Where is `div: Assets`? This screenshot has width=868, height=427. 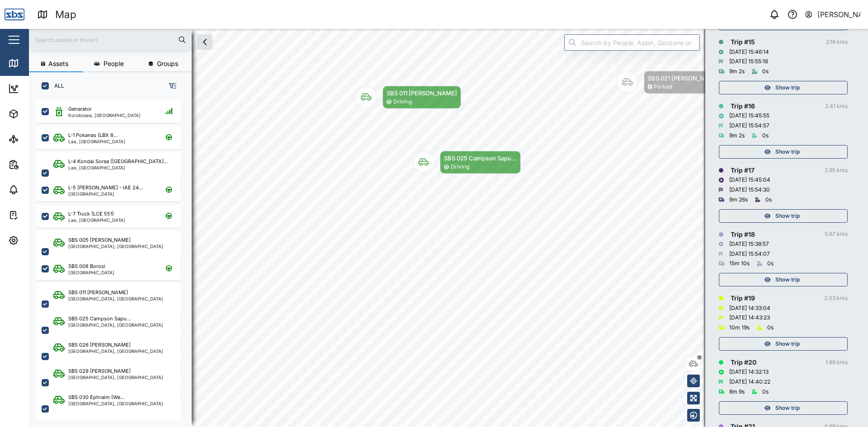
div: Assets is located at coordinates (37, 114).